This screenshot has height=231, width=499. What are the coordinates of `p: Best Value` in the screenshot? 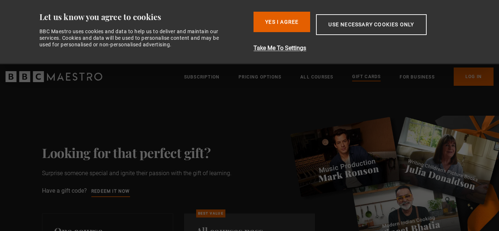 It's located at (211, 214).